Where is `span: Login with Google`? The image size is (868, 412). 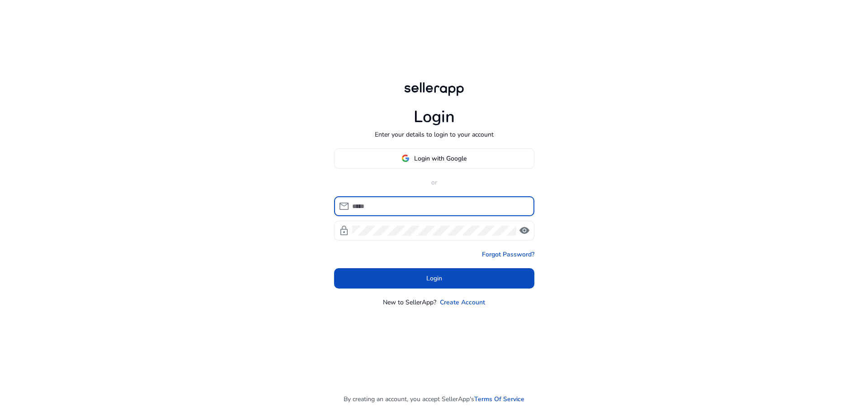 span: Login with Google is located at coordinates (440, 158).